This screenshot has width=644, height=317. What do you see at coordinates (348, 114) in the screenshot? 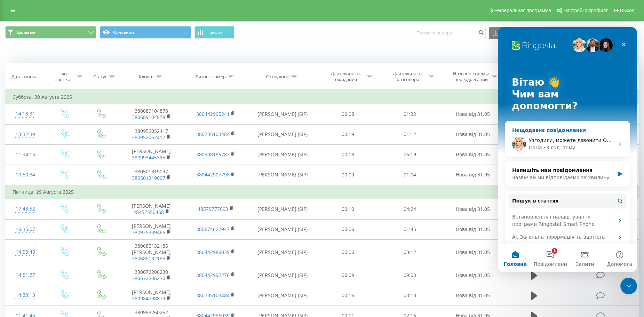
I see `td: 00:08` at bounding box center [348, 114].